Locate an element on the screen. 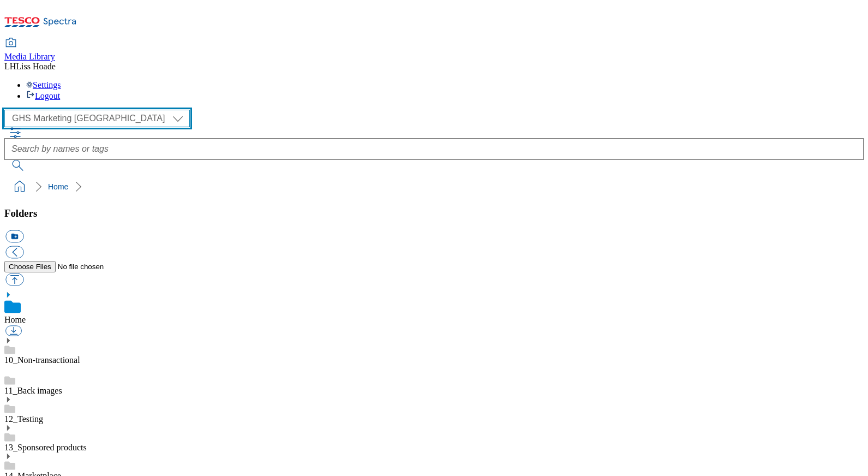 Image resolution: width=868 pixels, height=476 pixels. span: Media Library is located at coordinates (30, 56).